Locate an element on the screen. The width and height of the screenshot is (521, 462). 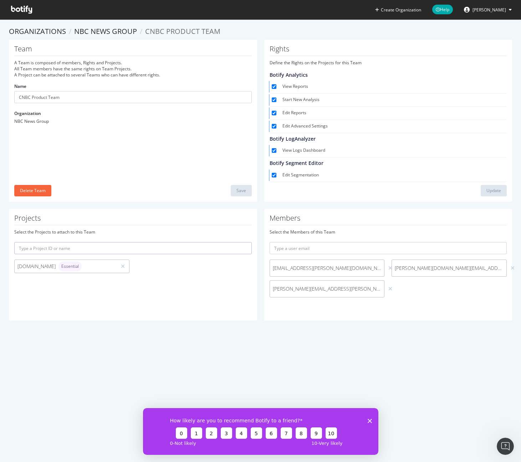
button: 2 is located at coordinates (69, 25).